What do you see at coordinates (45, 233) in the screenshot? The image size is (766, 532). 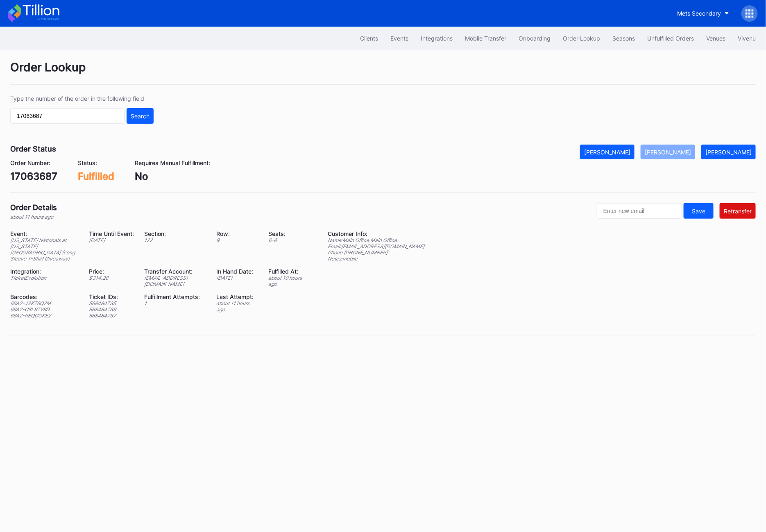 I see `div: Event:` at bounding box center [45, 233].